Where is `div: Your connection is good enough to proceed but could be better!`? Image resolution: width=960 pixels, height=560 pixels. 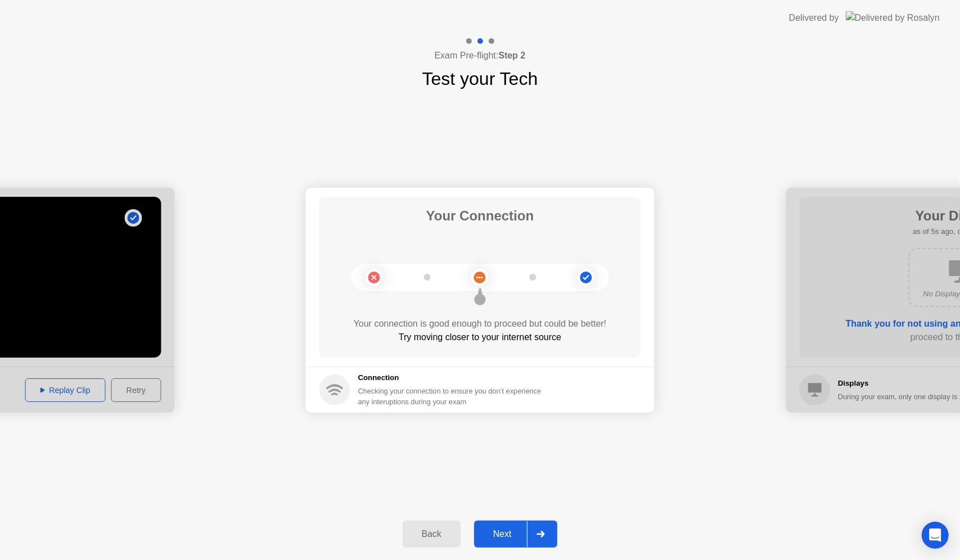 div: Your connection is good enough to proceed but could be better! is located at coordinates (480, 324).